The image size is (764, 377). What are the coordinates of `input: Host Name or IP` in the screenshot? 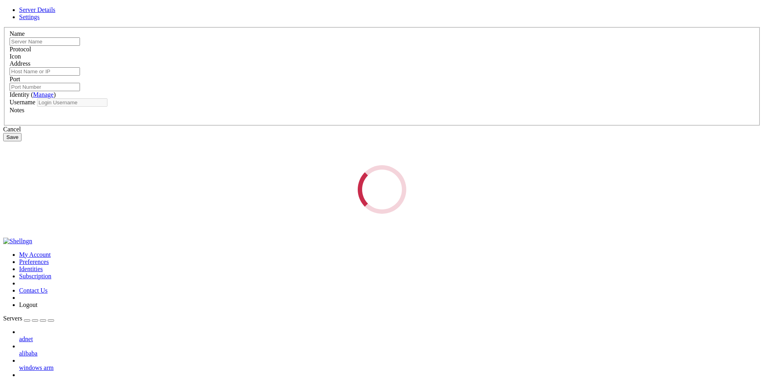 It's located at (45, 71).